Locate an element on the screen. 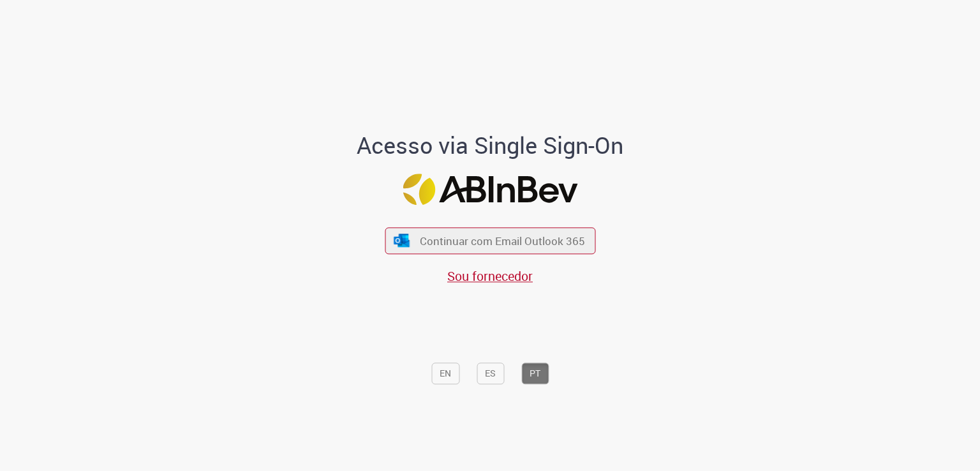 Image resolution: width=980 pixels, height=471 pixels. button: PT is located at coordinates (535, 374).